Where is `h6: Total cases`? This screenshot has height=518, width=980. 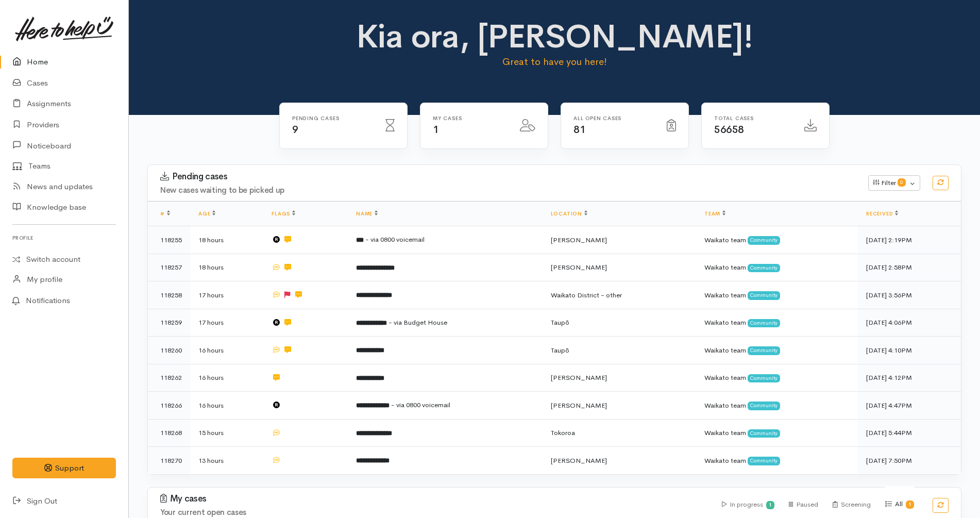
h6: Total cases is located at coordinates (753, 118).